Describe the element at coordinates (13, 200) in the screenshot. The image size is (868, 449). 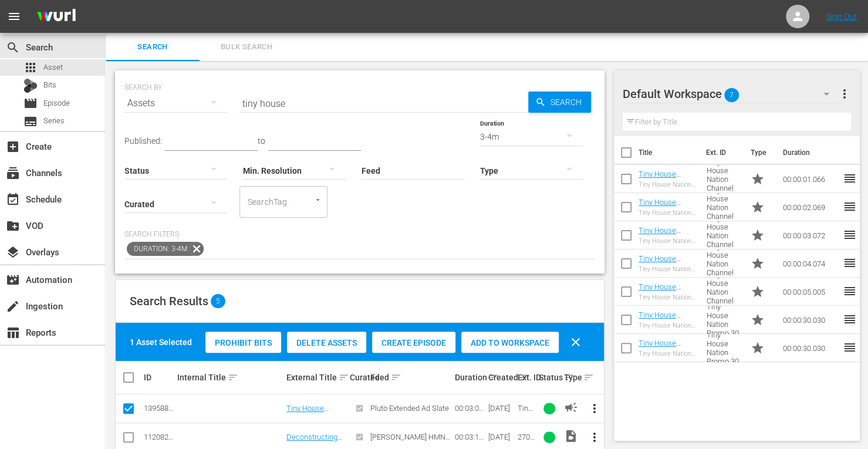
I see `span: Schedule` at that location.